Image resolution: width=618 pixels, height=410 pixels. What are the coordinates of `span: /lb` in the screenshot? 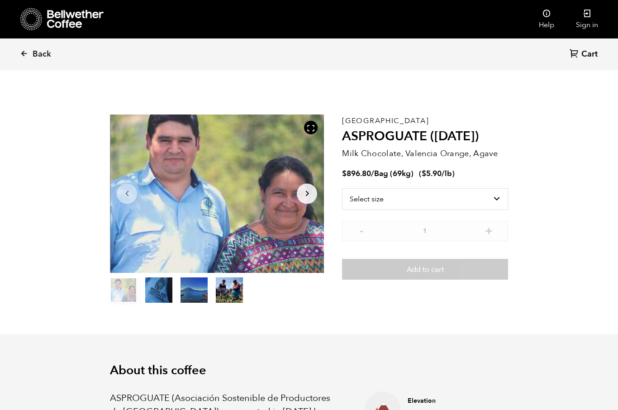 It's located at (446, 173).